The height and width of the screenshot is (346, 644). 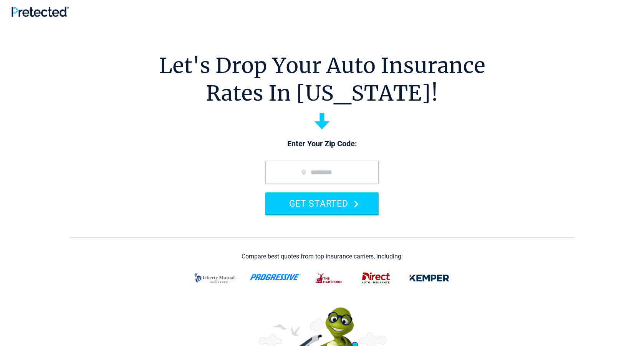 I want to click on img: direct, so click(x=376, y=278).